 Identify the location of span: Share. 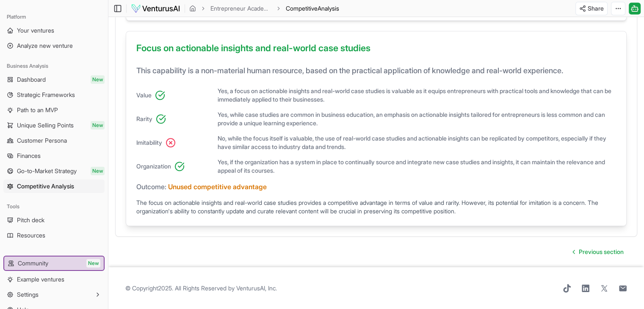
(596, 8).